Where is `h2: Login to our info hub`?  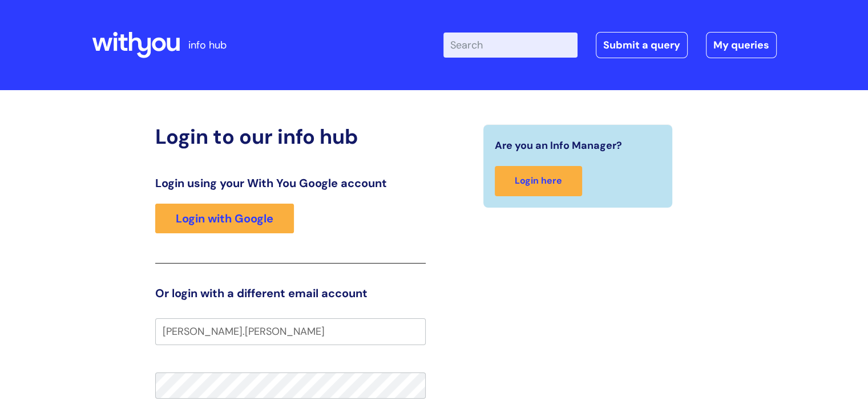
h2: Login to our info hub is located at coordinates (291, 136).